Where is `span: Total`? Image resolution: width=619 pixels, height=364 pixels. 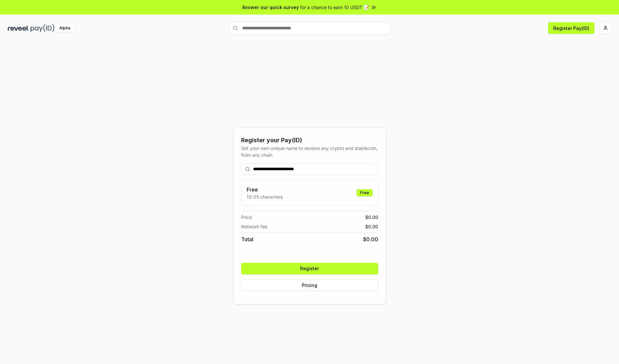
span: Total is located at coordinates (247, 239).